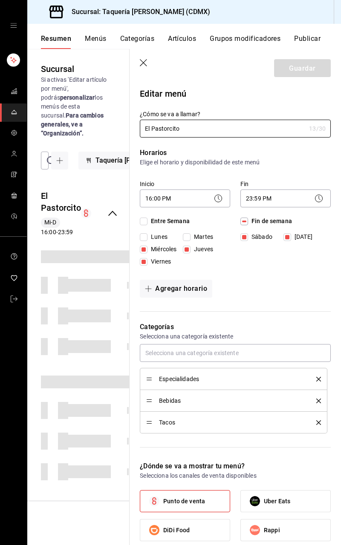  I want to click on font: Menús, so click(95, 38).